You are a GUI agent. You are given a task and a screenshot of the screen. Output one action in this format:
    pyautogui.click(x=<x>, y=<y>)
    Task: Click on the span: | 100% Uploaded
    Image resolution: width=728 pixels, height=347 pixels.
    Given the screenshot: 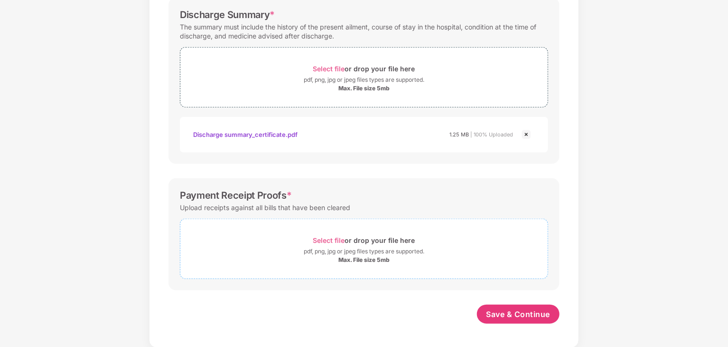 What is the action you would take?
    pyautogui.click(x=492, y=134)
    